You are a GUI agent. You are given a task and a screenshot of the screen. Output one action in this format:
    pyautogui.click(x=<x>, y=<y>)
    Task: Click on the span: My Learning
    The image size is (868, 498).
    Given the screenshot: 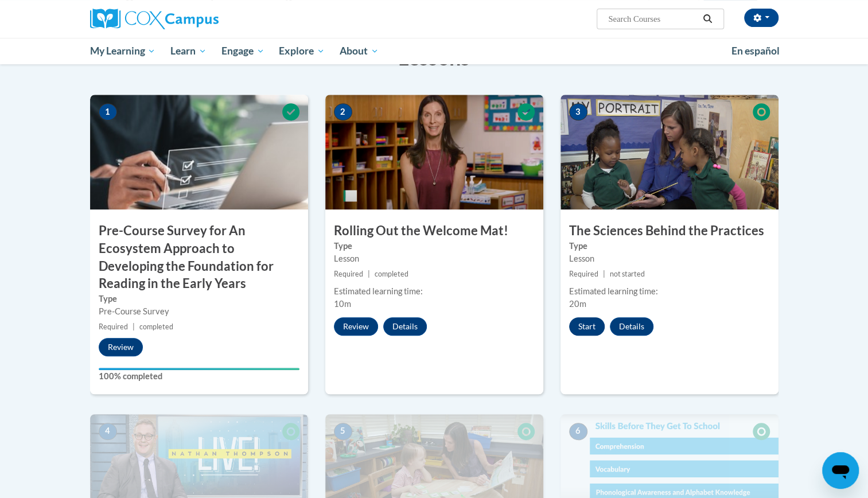 What is the action you would take?
    pyautogui.click(x=122, y=51)
    